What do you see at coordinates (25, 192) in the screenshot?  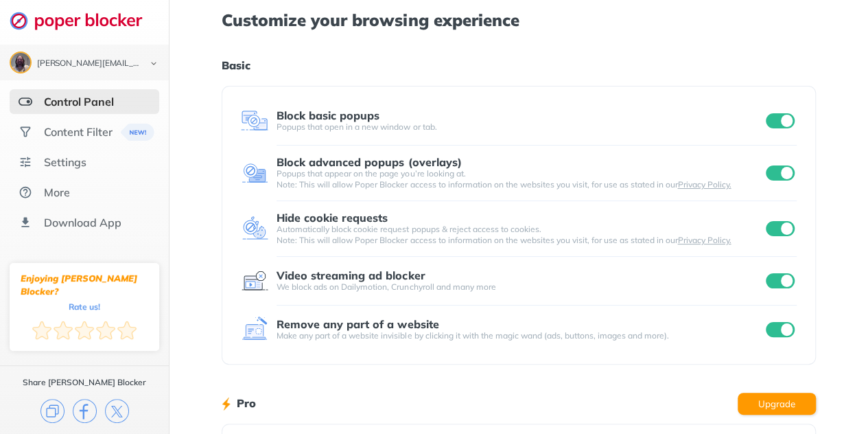 I see `img: about.svg` at bounding box center [25, 192].